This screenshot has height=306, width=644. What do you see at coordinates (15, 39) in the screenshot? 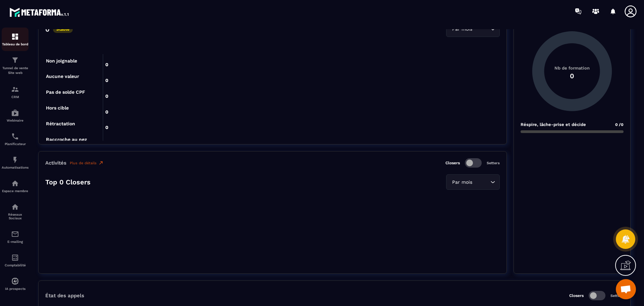
I see `a: formationformationTableau de bord` at bounding box center [15, 39].